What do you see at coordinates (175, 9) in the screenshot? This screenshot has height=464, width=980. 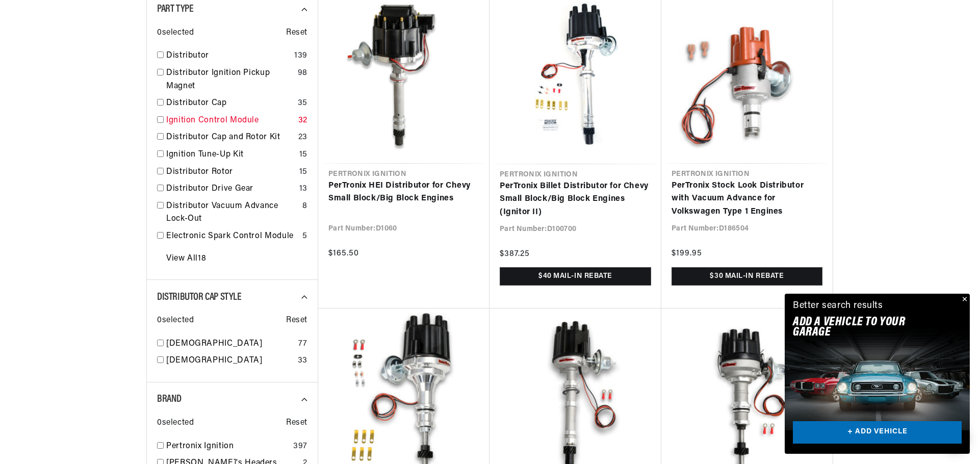 I see `span: Part Type` at bounding box center [175, 9].